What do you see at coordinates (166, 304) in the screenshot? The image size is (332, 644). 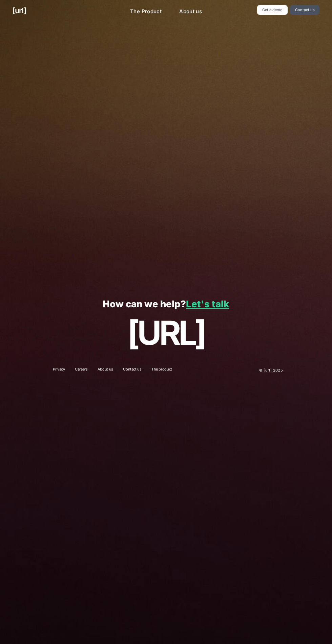 I see `p: How can we help?` at bounding box center [166, 304].